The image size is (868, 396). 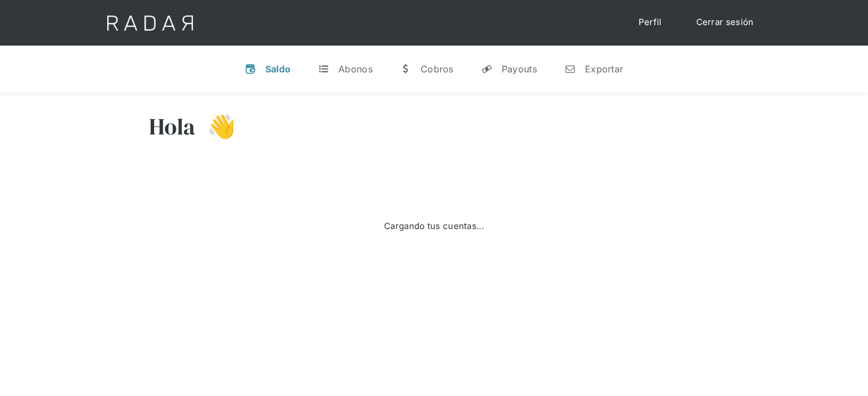 What do you see at coordinates (355, 69) in the screenshot?
I see `div: Abonos` at bounding box center [355, 69].